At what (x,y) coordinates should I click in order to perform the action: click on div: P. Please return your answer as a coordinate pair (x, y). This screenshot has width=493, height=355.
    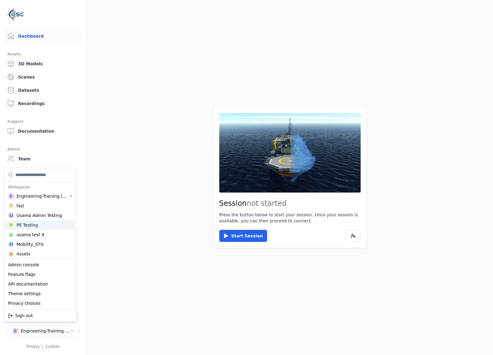
    Looking at the image, I should click on (11, 225).